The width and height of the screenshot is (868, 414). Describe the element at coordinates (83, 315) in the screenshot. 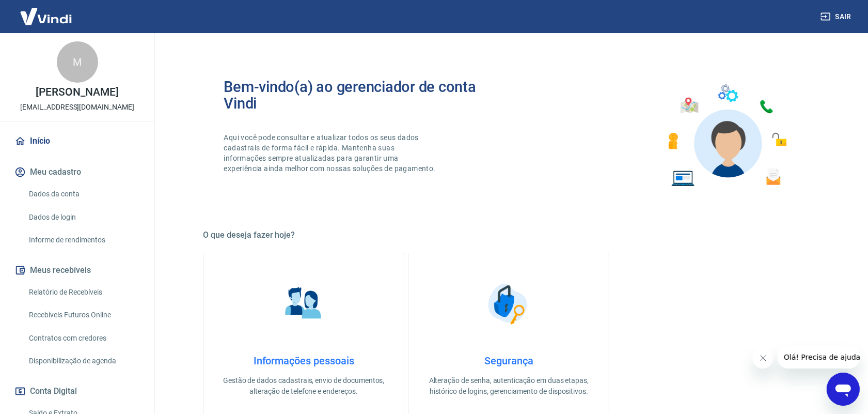

I see `a: Recebíveis Futuros Online` at that location.